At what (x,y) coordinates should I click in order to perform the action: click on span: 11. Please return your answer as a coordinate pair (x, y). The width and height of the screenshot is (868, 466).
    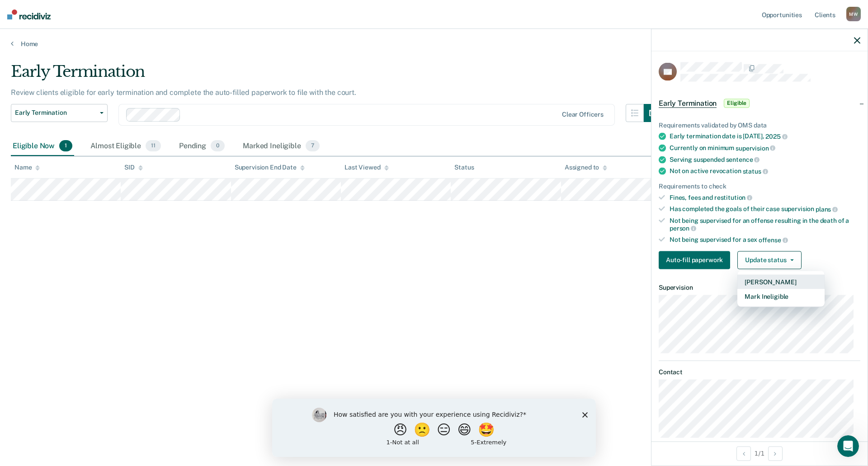
    Looking at the image, I should click on (153, 146).